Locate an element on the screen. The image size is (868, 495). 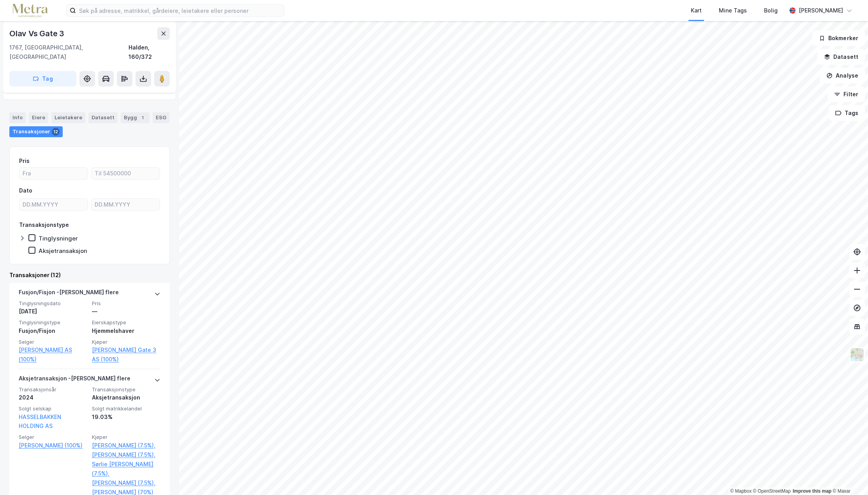
div: Leietakere is located at coordinates (68, 118).